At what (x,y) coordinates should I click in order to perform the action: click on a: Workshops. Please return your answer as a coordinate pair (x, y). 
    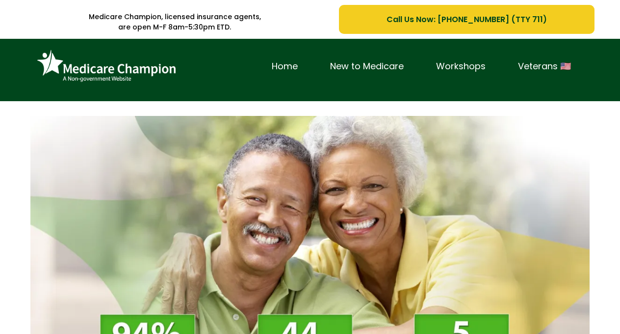
    Looking at the image, I should click on (461, 66).